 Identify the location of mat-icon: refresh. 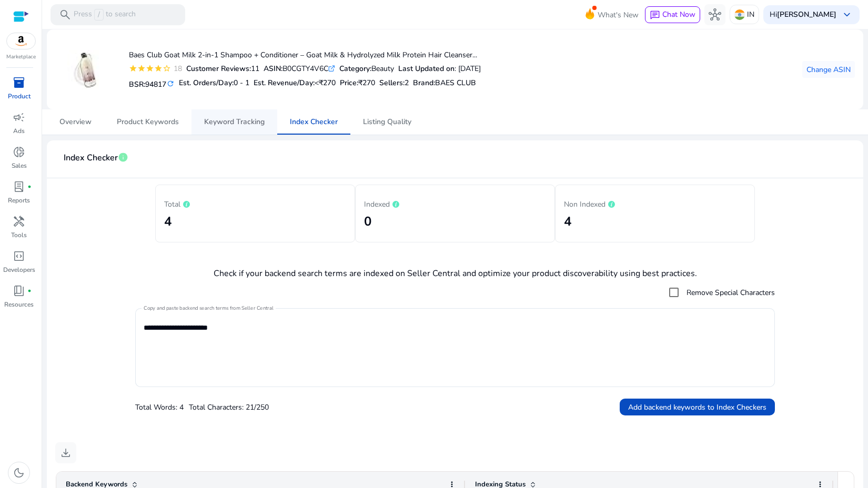
(170, 83).